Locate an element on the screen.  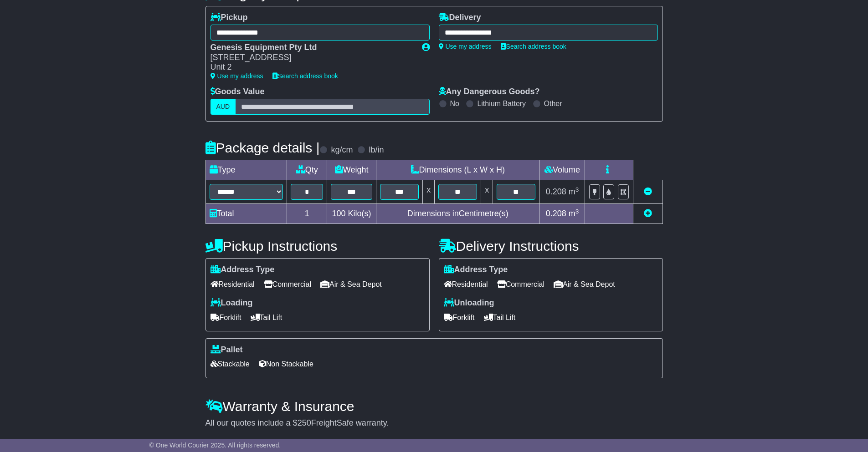
td: Qty is located at coordinates (307, 170).